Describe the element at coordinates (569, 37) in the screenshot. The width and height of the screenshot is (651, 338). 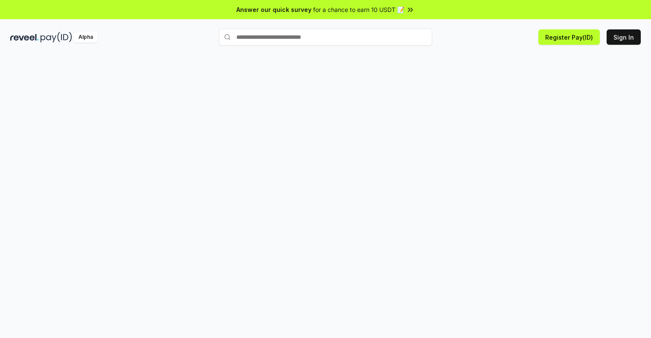
I see `button: Register Pay(ID)` at that location.